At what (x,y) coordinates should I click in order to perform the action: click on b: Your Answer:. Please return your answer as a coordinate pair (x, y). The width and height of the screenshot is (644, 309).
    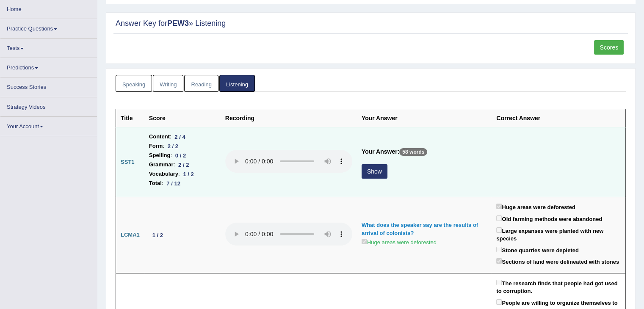
    Looking at the image, I should click on (380, 152).